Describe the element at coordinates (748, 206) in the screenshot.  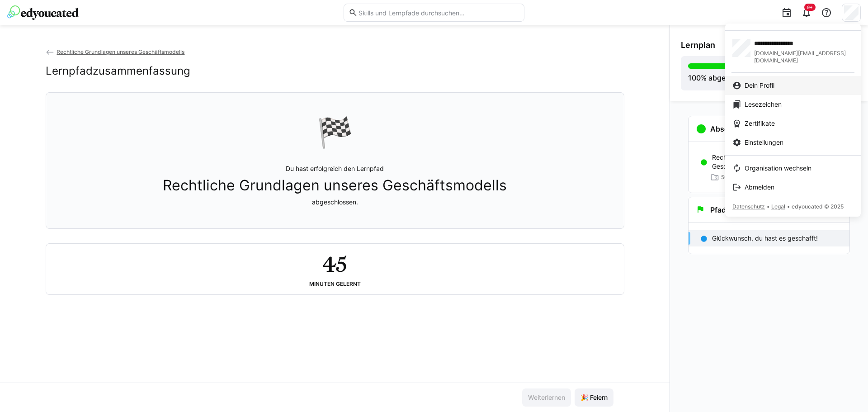
I see `span: Datenschutz` at that location.